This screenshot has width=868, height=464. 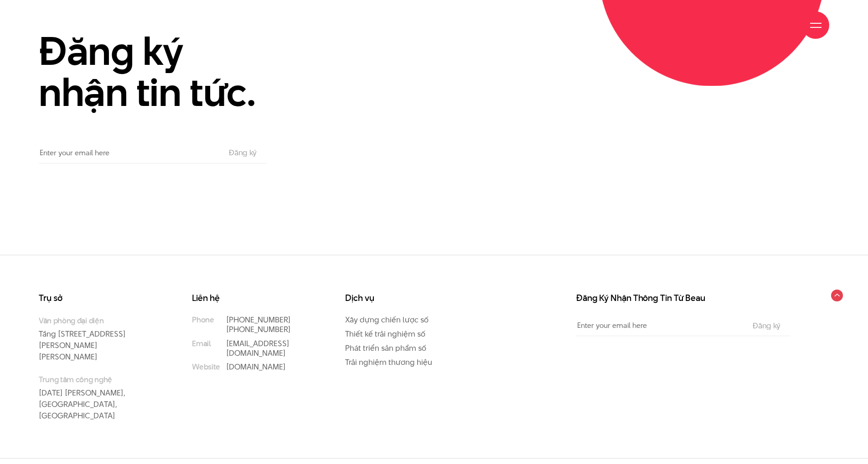 I want to click on small: Văn phòng đại diện, so click(x=97, y=321).